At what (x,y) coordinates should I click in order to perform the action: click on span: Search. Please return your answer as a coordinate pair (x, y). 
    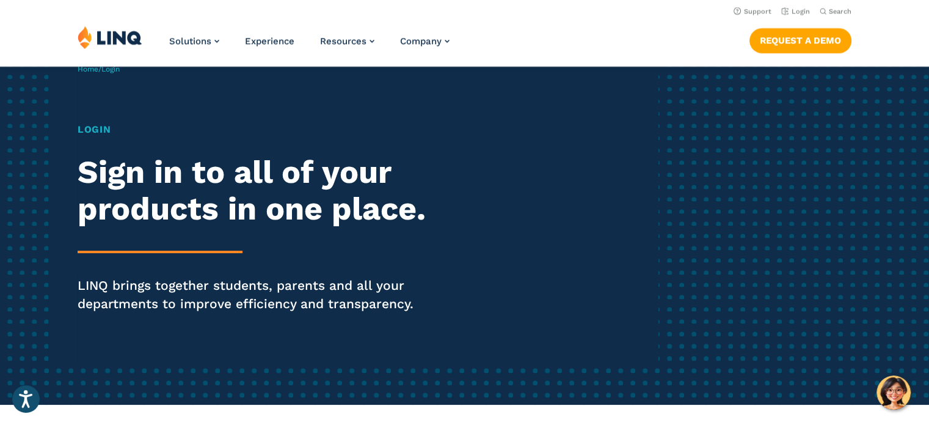
    Looking at the image, I should click on (840, 11).